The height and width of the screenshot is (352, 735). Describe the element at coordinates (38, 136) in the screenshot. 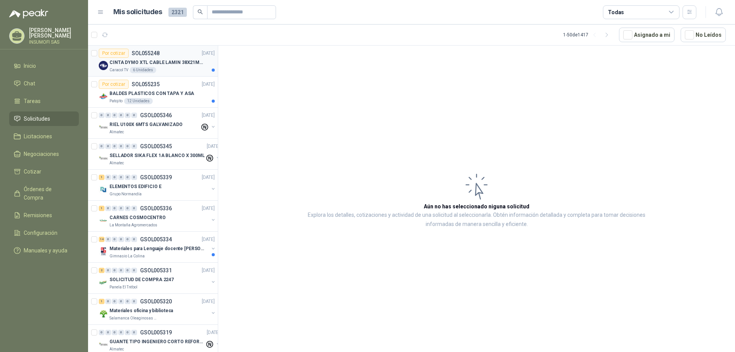

I see `span: Licitaciones` at that location.